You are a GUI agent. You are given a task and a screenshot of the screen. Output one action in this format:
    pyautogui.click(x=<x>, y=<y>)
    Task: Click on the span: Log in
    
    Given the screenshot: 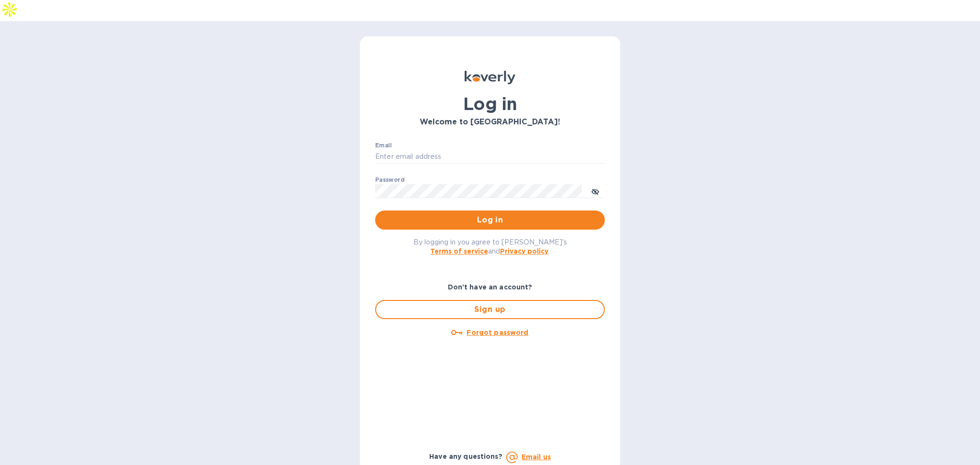 What is the action you would take?
    pyautogui.click(x=490, y=220)
    